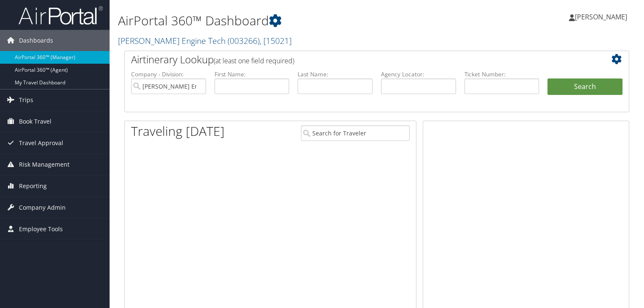  What do you see at coordinates (252, 74) in the screenshot?
I see `label: First Name:` at bounding box center [252, 74].